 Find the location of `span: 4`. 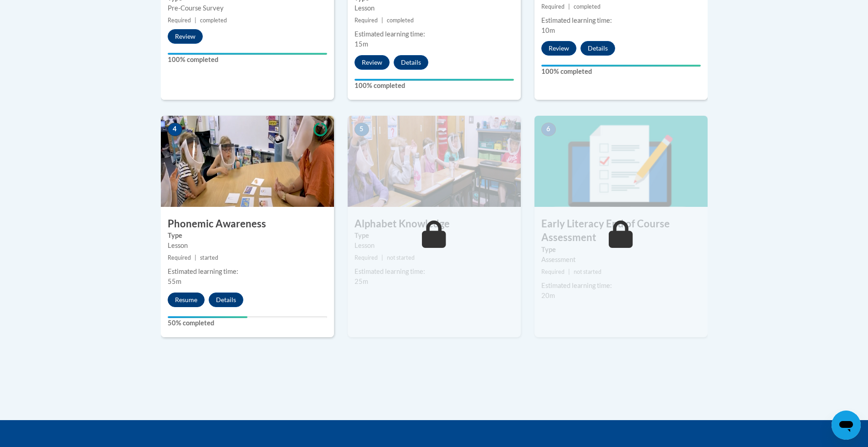

span: 4 is located at coordinates (175, 129).